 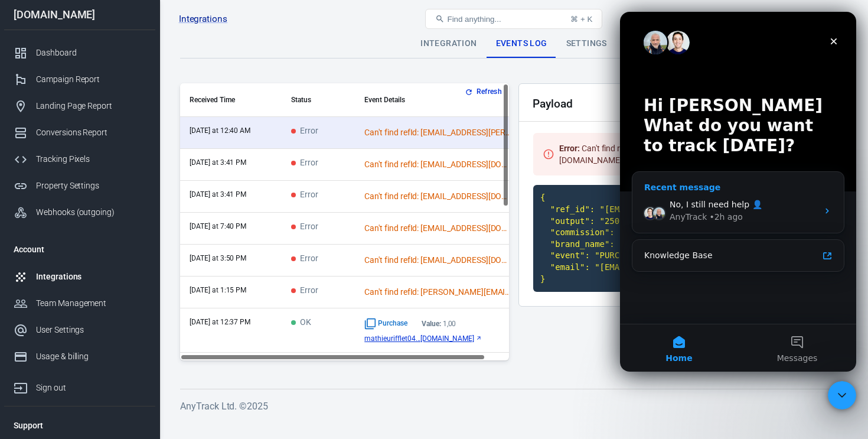 I want to click on span: No, I still need help 👤, so click(x=96, y=192).